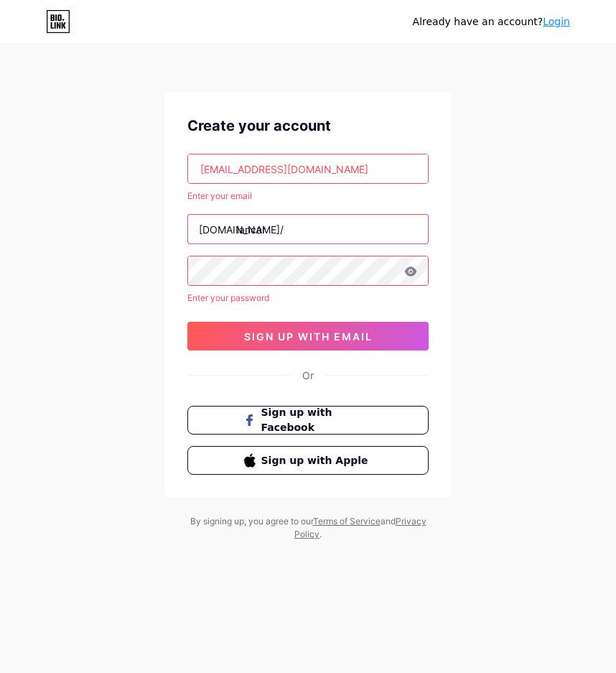 This screenshot has width=616, height=673. Describe the element at coordinates (308, 336) in the screenshot. I see `button: sign up with email` at that location.